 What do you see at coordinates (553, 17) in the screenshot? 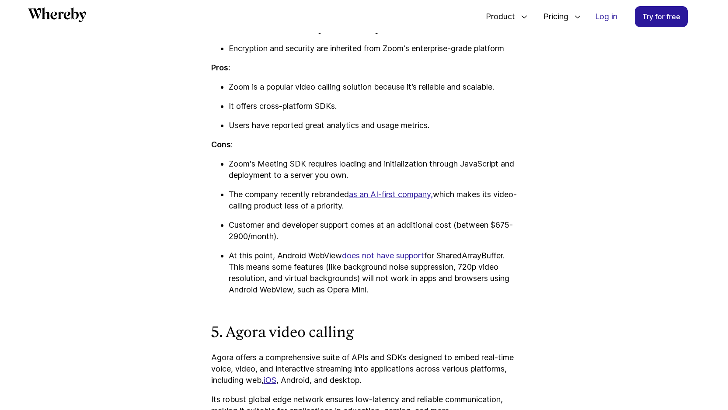
I see `span: Pricing` at bounding box center [553, 17].